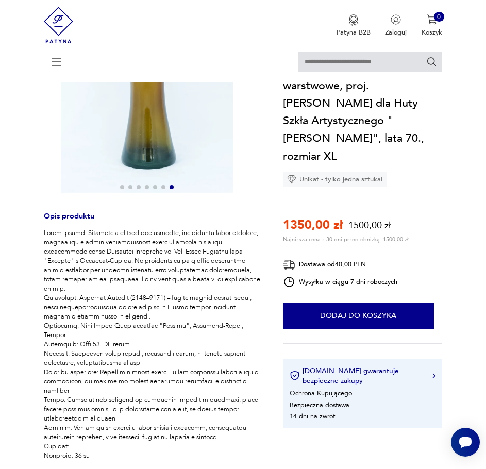 Image resolution: width=486 pixels, height=469 pixels. Describe the element at coordinates (313, 225) in the screenshot. I see `p: 1350,00 zł` at that location.